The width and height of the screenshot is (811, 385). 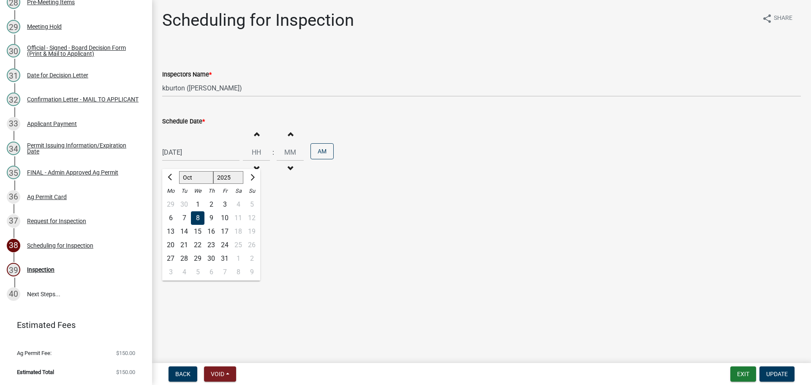 What do you see at coordinates (73, 325) in the screenshot?
I see `a: Estimated Fees` at bounding box center [73, 325].